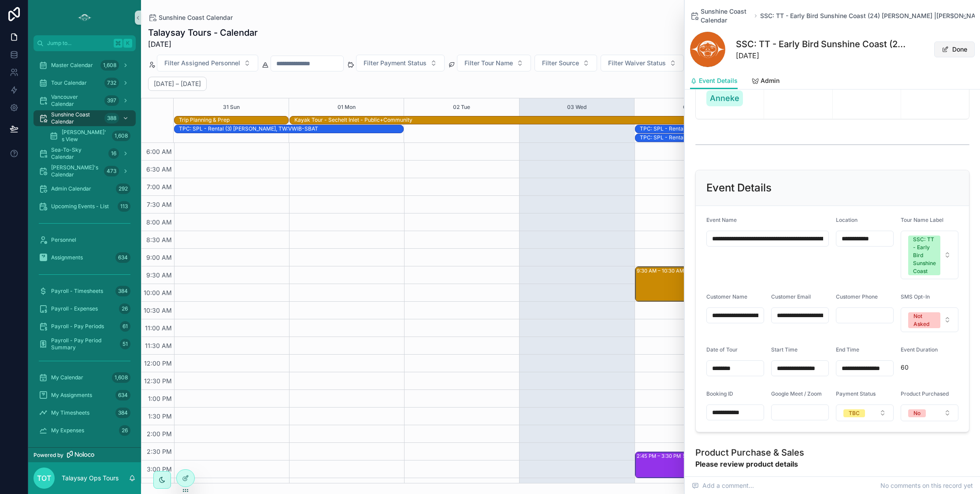  I want to click on span: 11:00 AM, so click(159, 327).